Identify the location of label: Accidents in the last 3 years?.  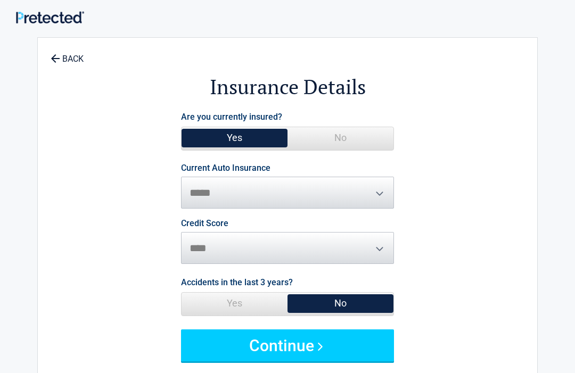
(237, 282).